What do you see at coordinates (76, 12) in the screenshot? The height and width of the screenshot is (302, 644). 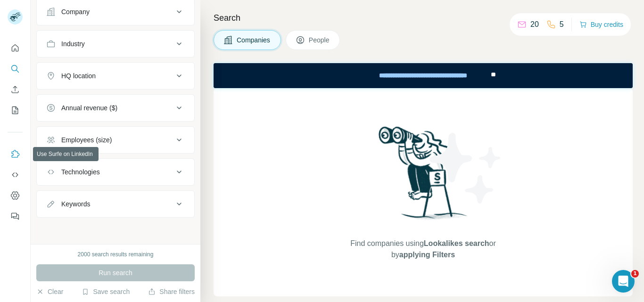 I see `div: Company` at bounding box center [76, 12].